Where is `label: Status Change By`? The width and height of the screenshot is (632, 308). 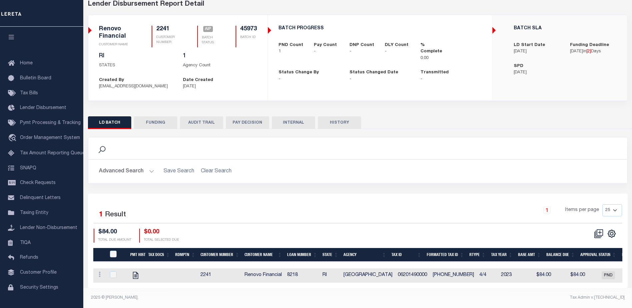 label: Status Change By is located at coordinates (298, 73).